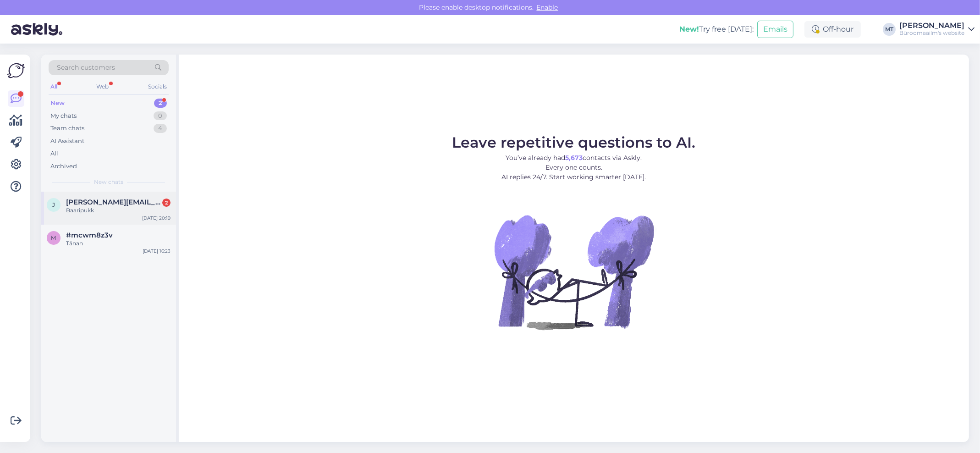 The height and width of the screenshot is (453, 980). Describe the element at coordinates (157, 87) in the screenshot. I see `div: Socials` at that location.